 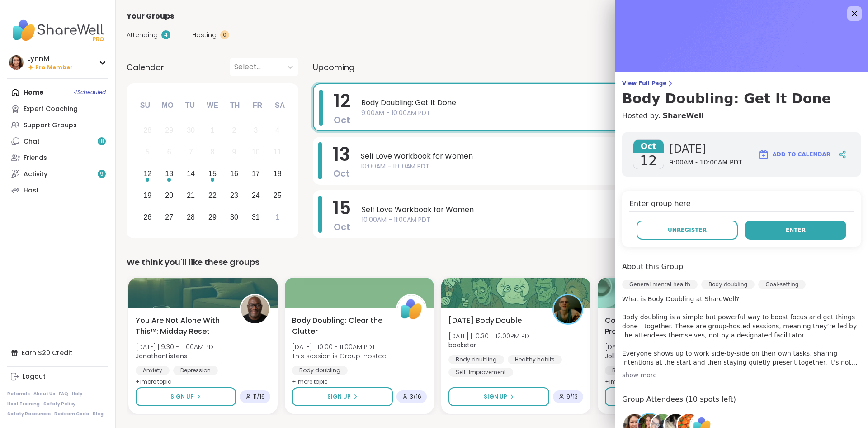 What do you see at coordinates (235, 105) in the screenshot?
I see `div: Th` at bounding box center [235, 105].